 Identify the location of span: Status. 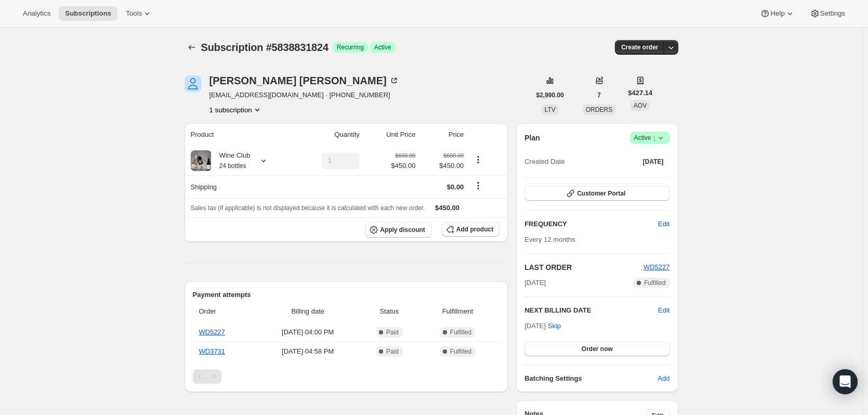
(389, 312).